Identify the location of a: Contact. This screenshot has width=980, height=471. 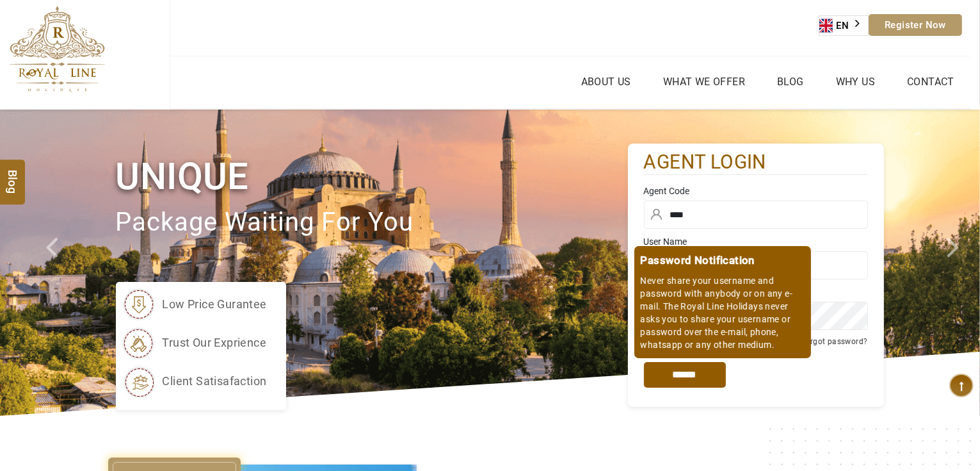
(931, 81).